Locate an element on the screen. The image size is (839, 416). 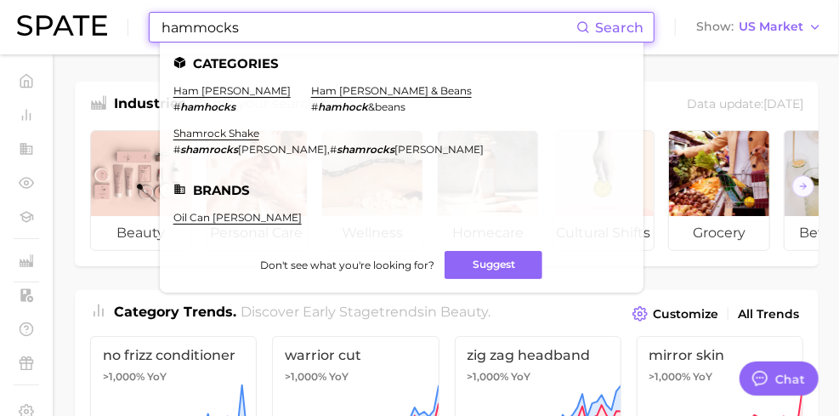
a: beauty is located at coordinates (141, 190).